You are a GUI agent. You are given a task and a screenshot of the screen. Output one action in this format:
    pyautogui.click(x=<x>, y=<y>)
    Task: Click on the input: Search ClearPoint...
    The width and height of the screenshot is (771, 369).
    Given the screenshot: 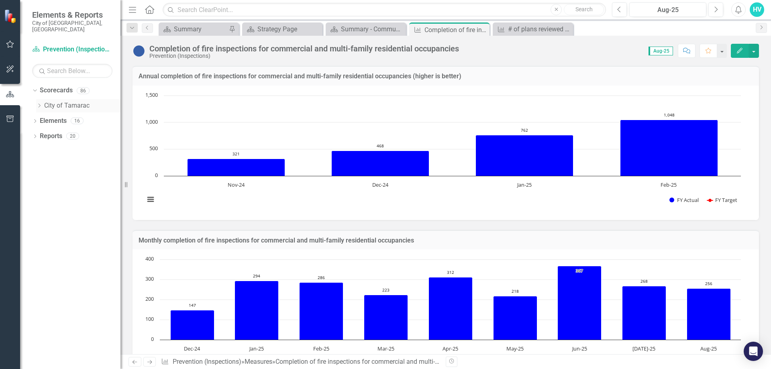 What is the action you would take?
    pyautogui.click(x=384, y=10)
    